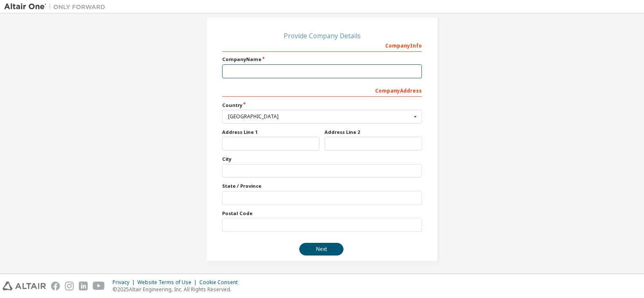 The height and width of the screenshot is (298, 644). What do you see at coordinates (177, 290) in the screenshot?
I see `p: © 2025 Altair Engineering, Inc. All Rights Reserved.` at bounding box center [177, 290].